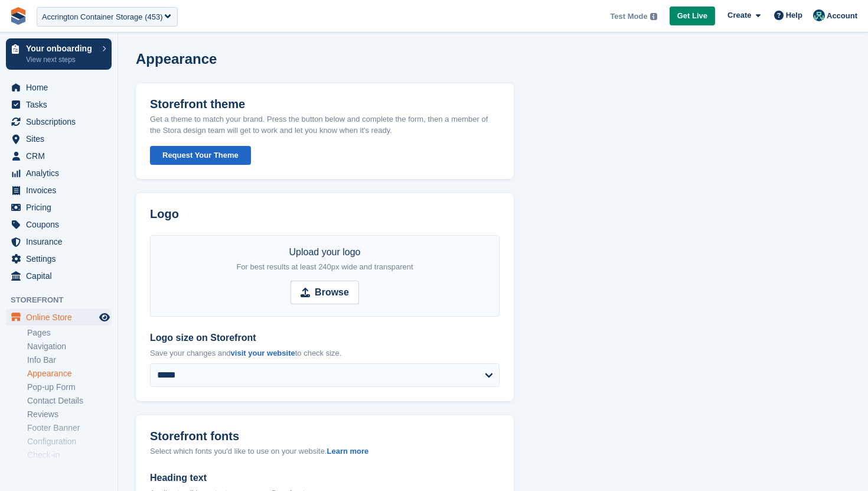 The image size is (868, 491). Describe the element at coordinates (69, 346) in the screenshot. I see `a: Navigation` at that location.